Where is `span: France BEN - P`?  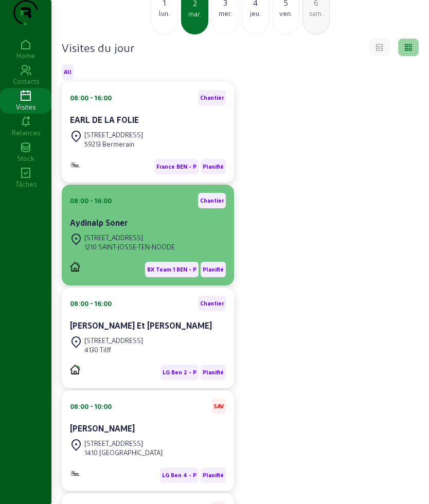
span: France BEN - P is located at coordinates (177, 166).